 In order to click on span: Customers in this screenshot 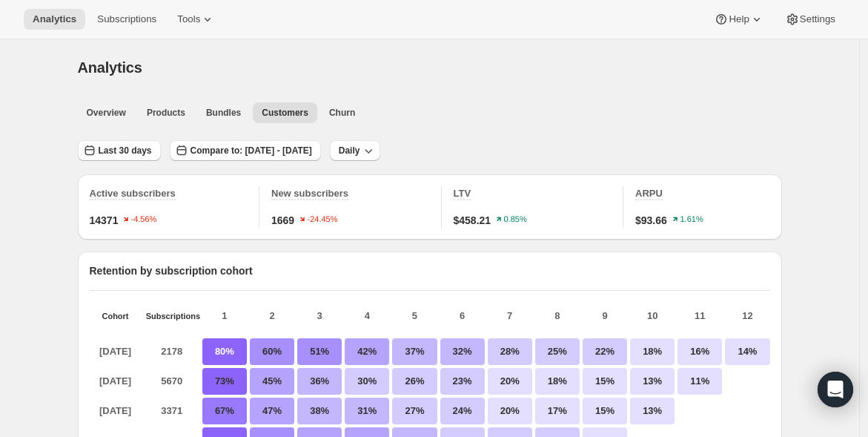, I will do `click(285, 113)`.